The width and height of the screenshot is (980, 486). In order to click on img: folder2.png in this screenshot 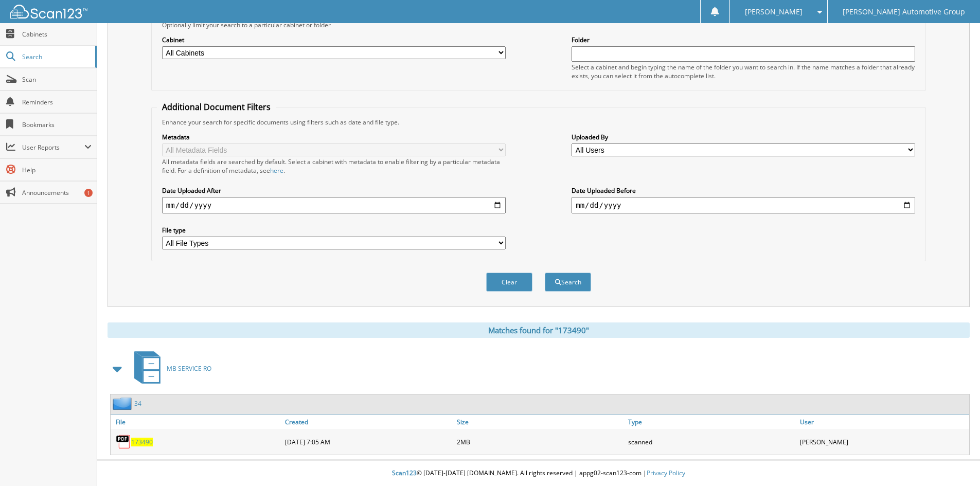, I will do `click(124, 403)`.